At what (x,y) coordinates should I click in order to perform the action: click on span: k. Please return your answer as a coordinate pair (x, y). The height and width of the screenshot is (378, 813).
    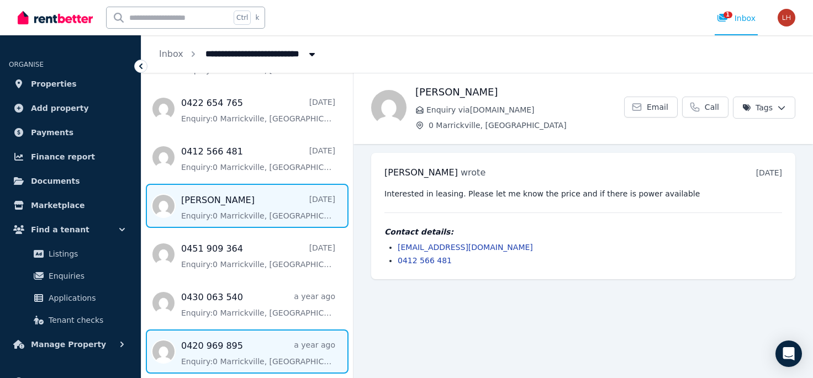
    Looking at the image, I should click on (257, 18).